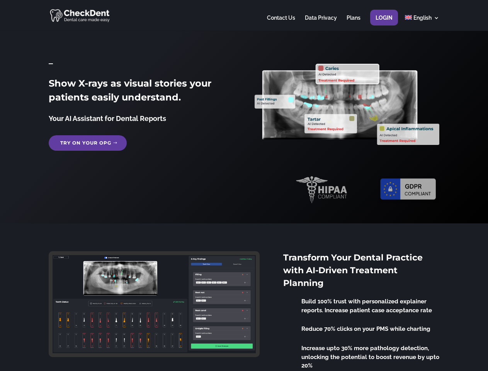  I want to click on span: Your AI Assistant for Dental Reports, so click(107, 118).